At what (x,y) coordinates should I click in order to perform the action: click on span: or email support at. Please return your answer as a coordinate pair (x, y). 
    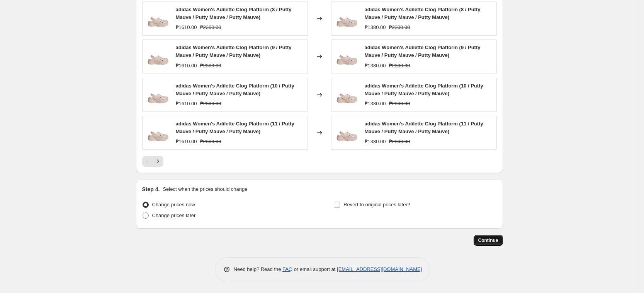
    Looking at the image, I should click on (314, 269).